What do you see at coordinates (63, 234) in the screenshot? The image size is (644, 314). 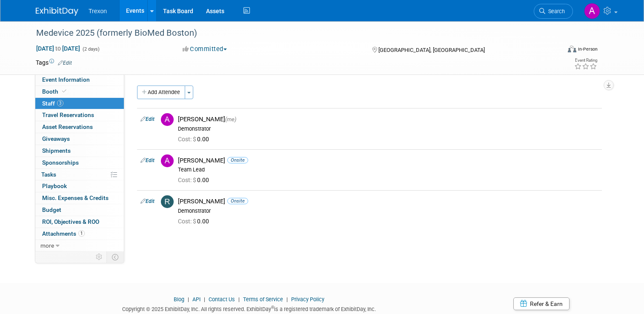 I see `span: Attachments` at bounding box center [63, 234].